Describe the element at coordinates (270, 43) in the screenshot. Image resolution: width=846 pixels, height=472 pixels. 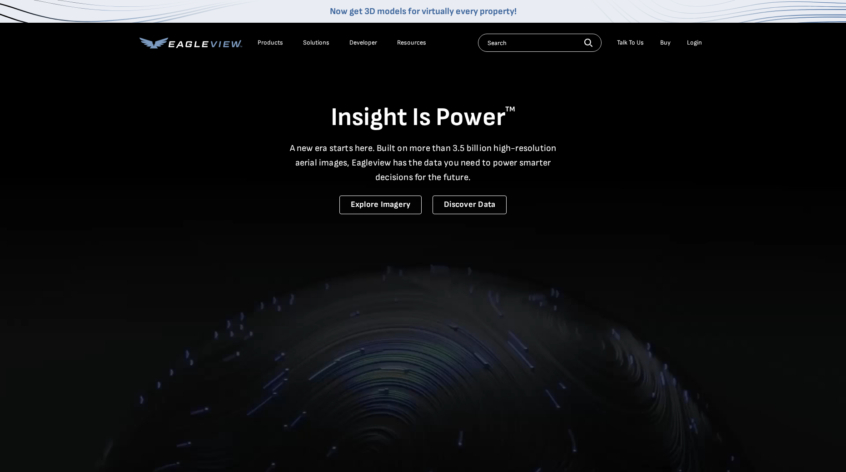
I see `div: Products` at that location.